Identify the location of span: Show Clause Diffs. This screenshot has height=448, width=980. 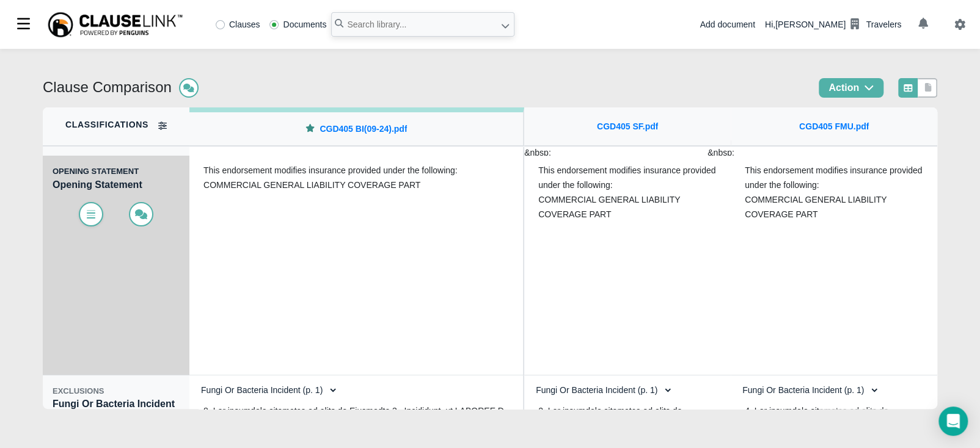
(91, 214).